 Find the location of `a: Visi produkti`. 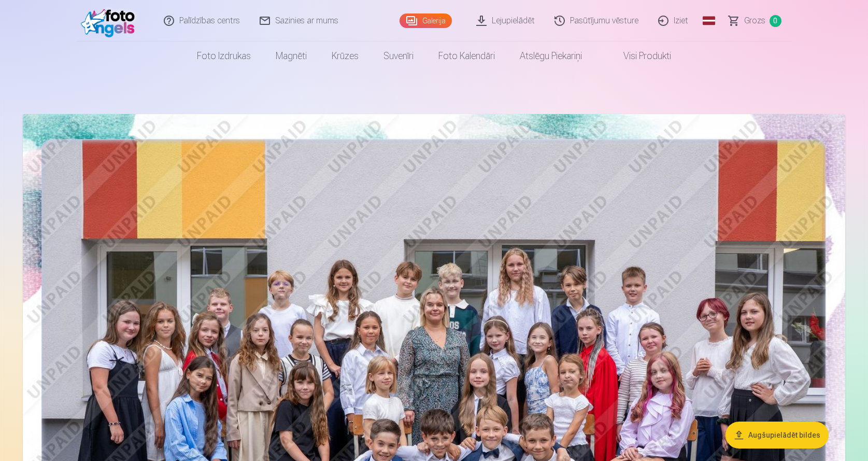

a: Visi produkti is located at coordinates (639, 56).